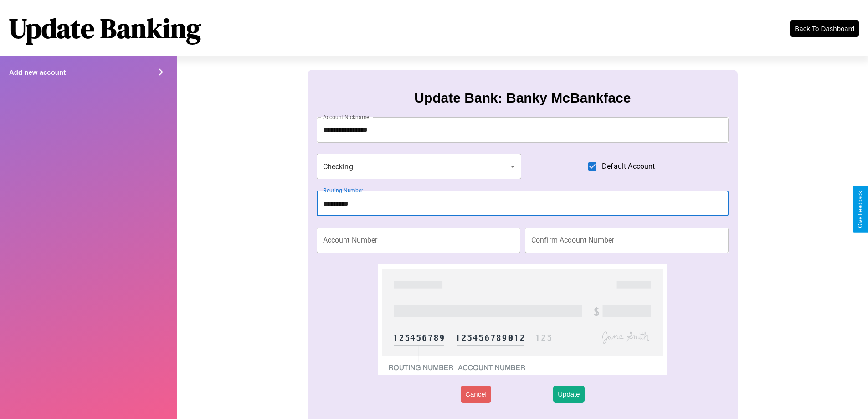 The image size is (868, 419). What do you see at coordinates (522, 98) in the screenshot?
I see `h3: Update Bank: Banky McBankface` at bounding box center [522, 98].